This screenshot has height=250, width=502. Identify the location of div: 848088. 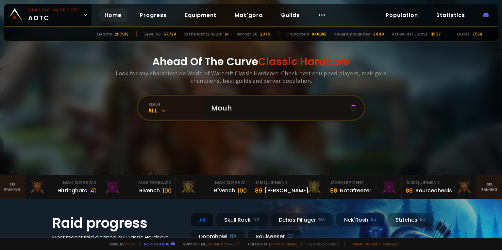
(319, 34).